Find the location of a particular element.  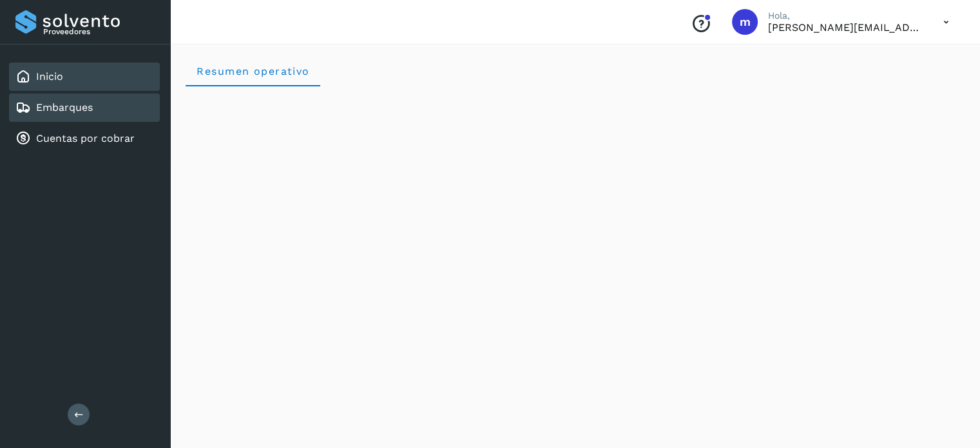

a: Inicio is located at coordinates (49, 76).